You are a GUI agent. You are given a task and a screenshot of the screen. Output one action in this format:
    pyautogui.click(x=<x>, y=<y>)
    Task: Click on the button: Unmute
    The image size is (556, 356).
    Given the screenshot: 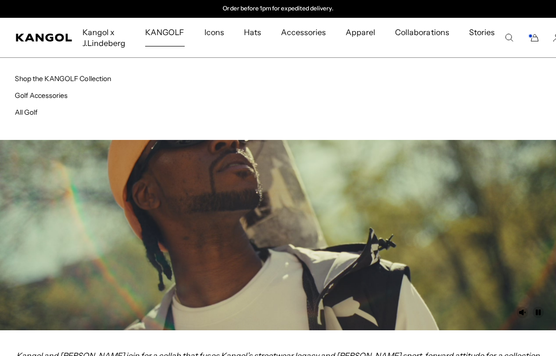 What is the action you would take?
    pyautogui.click(x=523, y=312)
    